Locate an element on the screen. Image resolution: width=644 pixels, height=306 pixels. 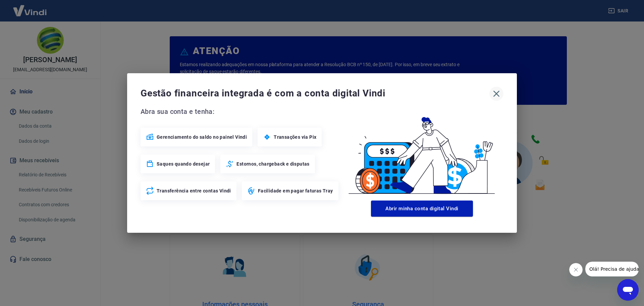
span: Facilidade em pagar faturas Tray is located at coordinates (296, 191).